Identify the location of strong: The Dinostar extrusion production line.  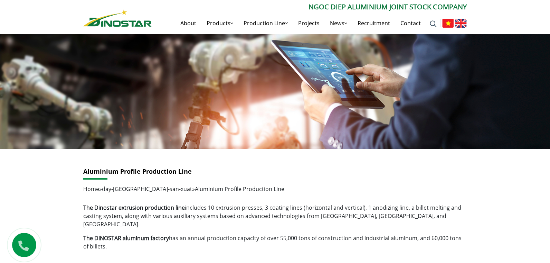
(134, 207).